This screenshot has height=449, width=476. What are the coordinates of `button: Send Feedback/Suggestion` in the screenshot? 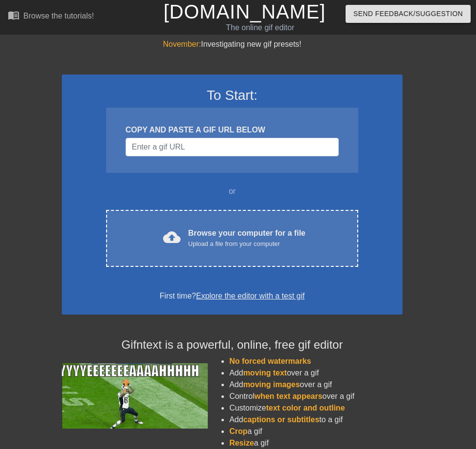 It's located at (408, 14).